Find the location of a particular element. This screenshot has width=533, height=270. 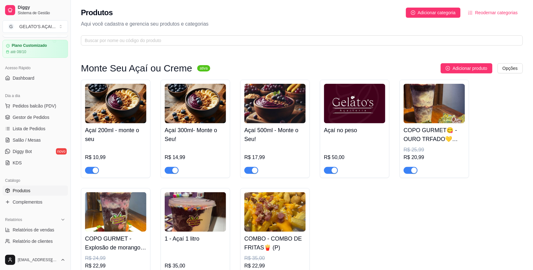

span: Pedidos balcão (PDV) is located at coordinates (34, 106).